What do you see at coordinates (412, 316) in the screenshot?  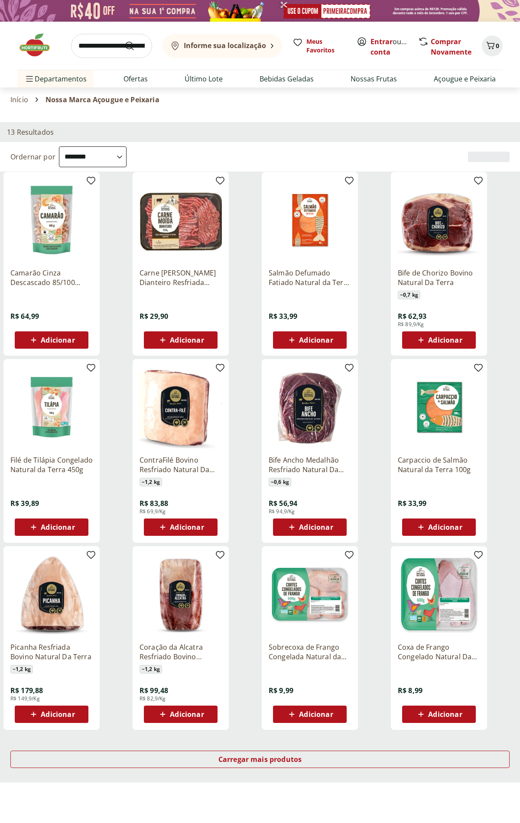 I see `span: R$ 62,93` at bounding box center [412, 316].